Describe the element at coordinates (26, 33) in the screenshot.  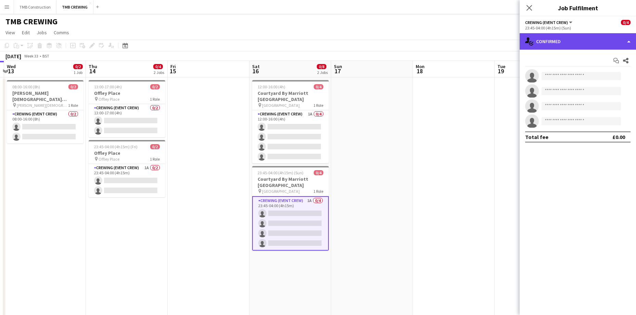
I see `a: Edit` at that location.